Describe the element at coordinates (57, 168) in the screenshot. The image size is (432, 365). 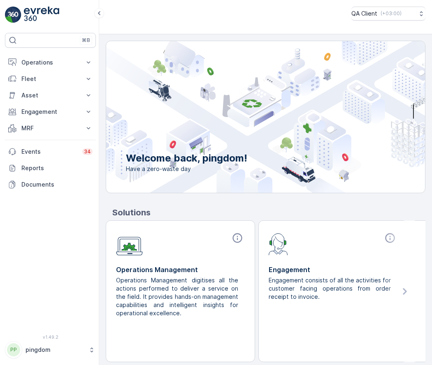
I see `p: Reports` at that location.